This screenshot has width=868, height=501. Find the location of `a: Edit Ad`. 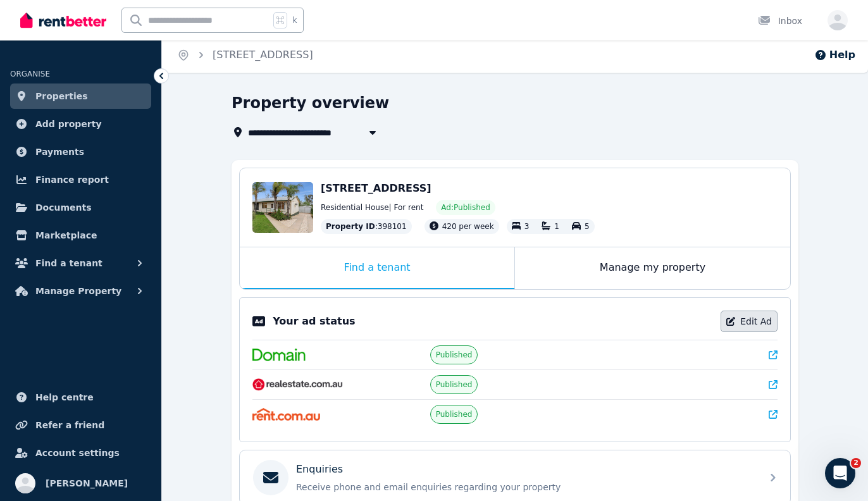

a: Edit Ad is located at coordinates (749, 321).